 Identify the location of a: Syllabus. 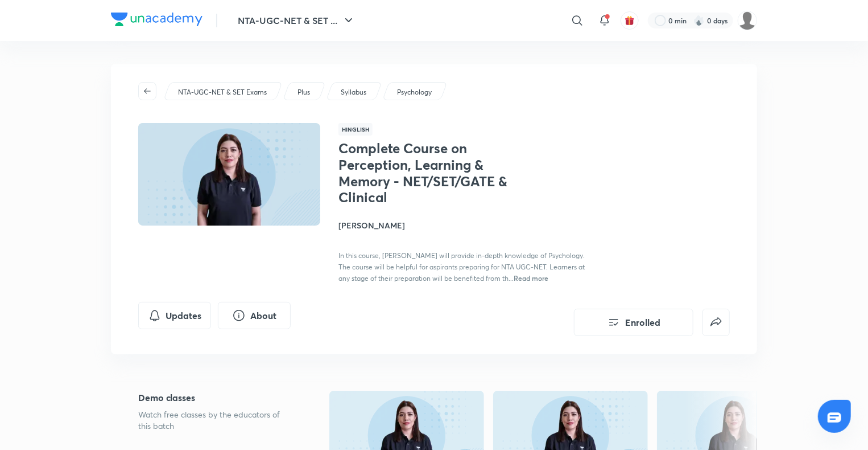
(354, 93).